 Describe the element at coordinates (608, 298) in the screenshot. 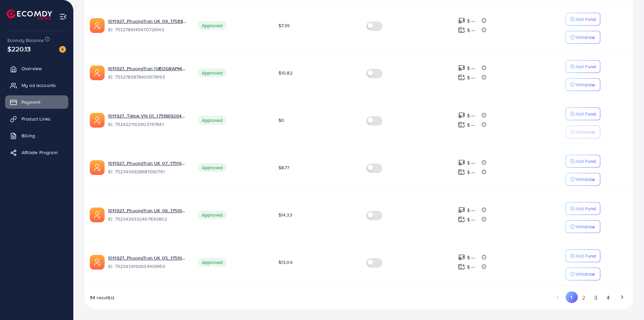

I see `button: Go to page 4` at that location.